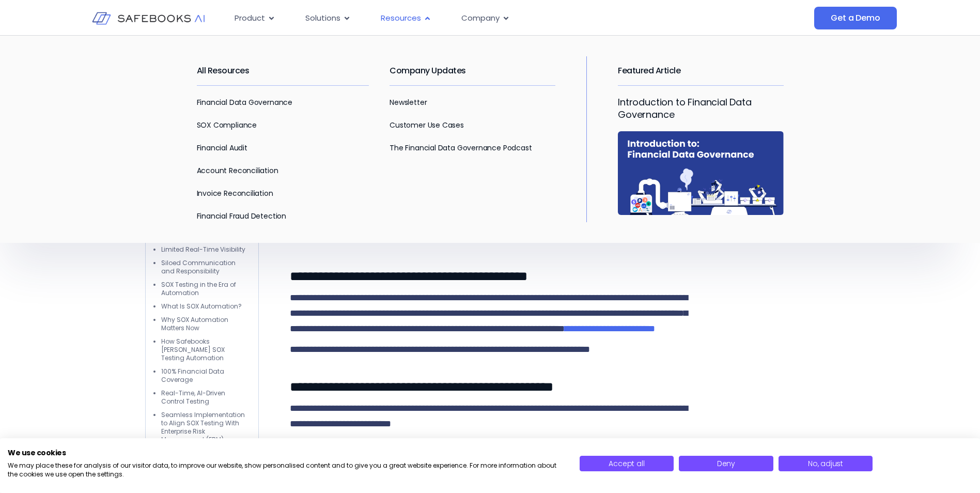  Describe the element at coordinates (222, 148) in the screenshot. I see `a: Financial Audit` at that location.